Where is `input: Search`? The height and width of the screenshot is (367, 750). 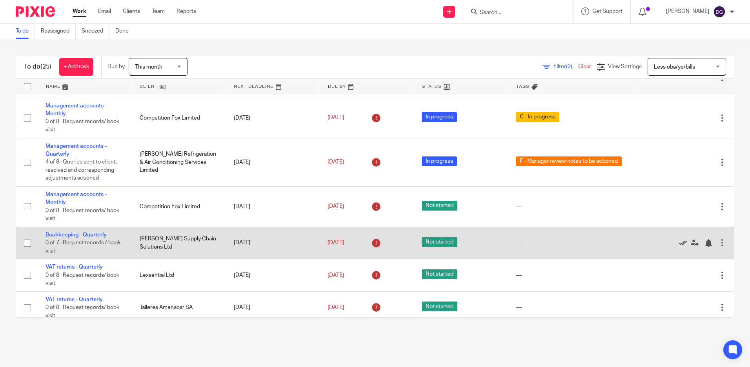
input: Search is located at coordinates (514, 13).